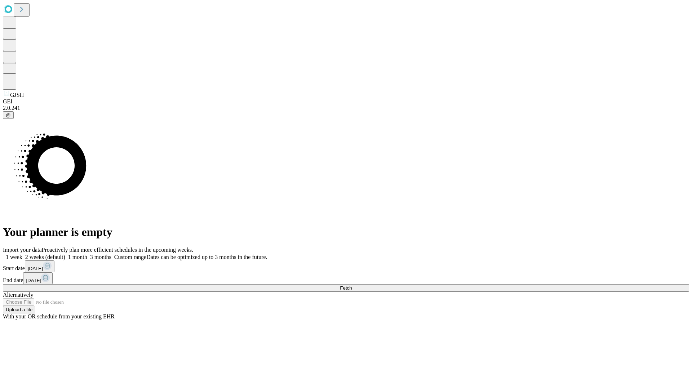  What do you see at coordinates (346, 232) in the screenshot?
I see `h1: Your planner is empty` at bounding box center [346, 232].